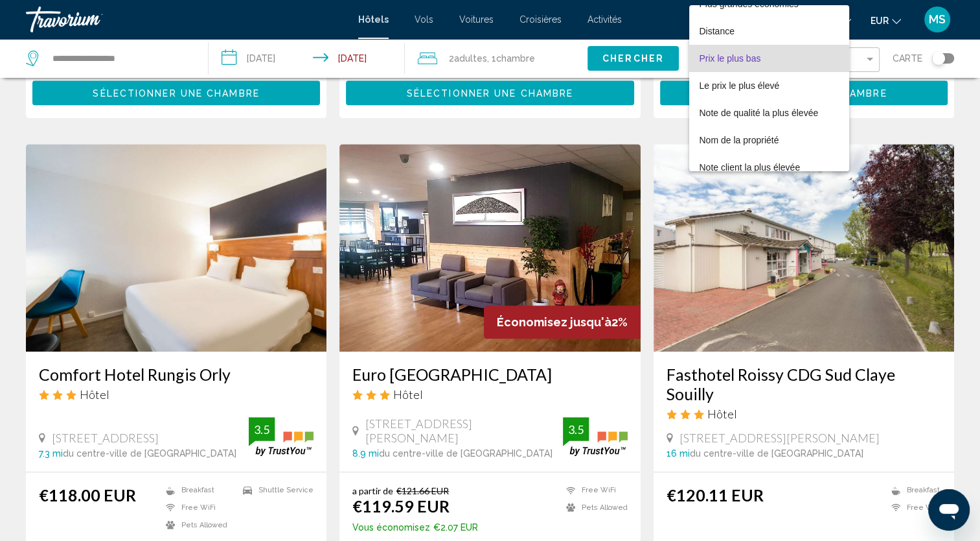 The height and width of the screenshot is (541, 980). Describe the element at coordinates (717, 31) in the screenshot. I see `span: Distance` at that location.